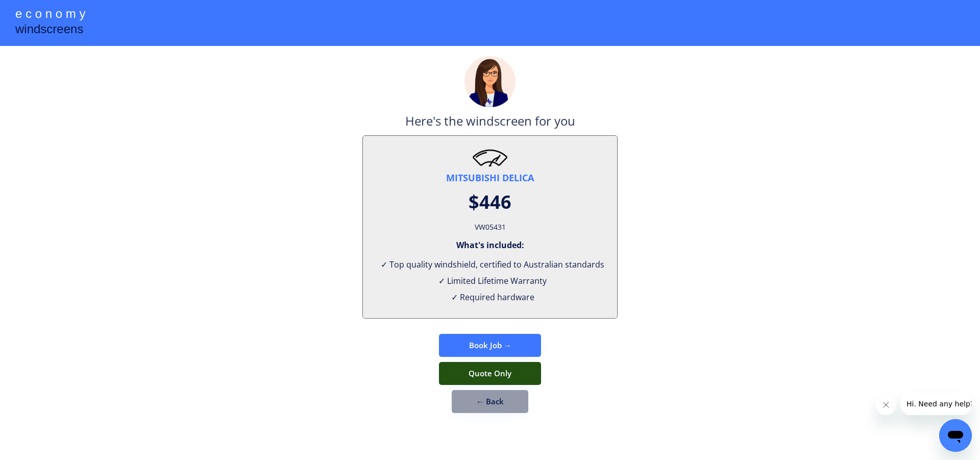 This screenshot has width=980, height=460. Describe the element at coordinates (490, 345) in the screenshot. I see `button: Book Job →` at that location.